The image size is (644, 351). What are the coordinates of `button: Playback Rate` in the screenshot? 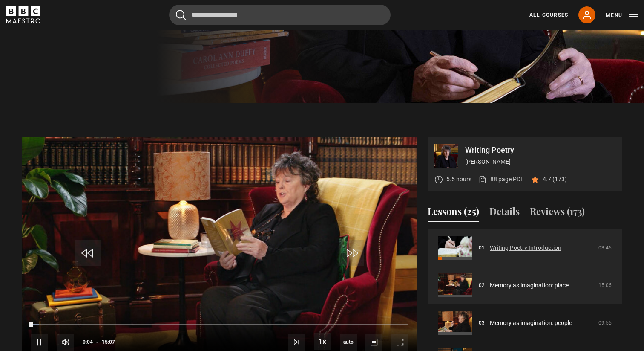 It's located at (323, 342).